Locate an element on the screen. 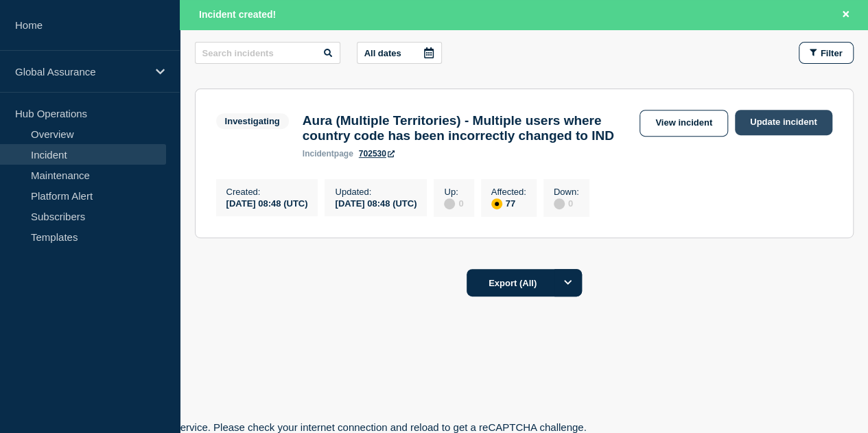 The height and width of the screenshot is (433, 868). button: Export (All) is located at coordinates (524, 282).